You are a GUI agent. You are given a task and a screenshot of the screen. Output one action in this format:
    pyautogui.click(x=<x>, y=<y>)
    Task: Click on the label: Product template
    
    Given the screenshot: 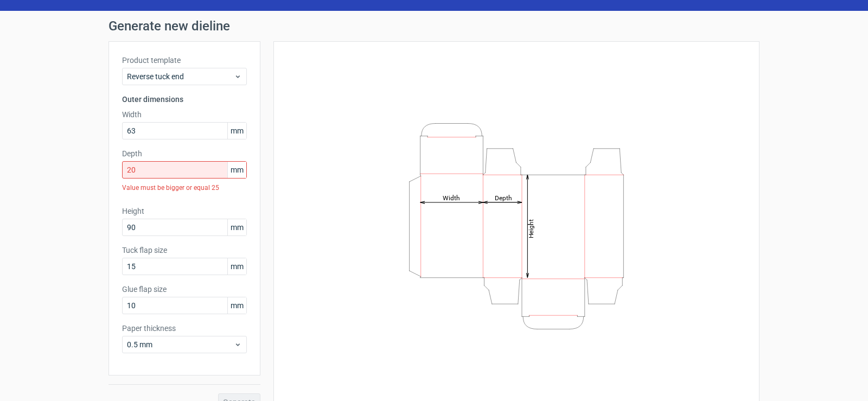 What is the action you would take?
    pyautogui.click(x=184, y=60)
    